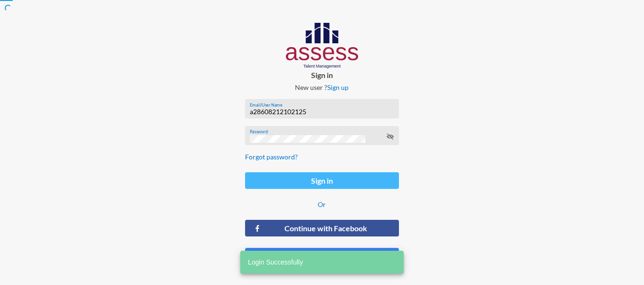  Describe the element at coordinates (322, 112) in the screenshot. I see `input: Email/User Name` at that location.